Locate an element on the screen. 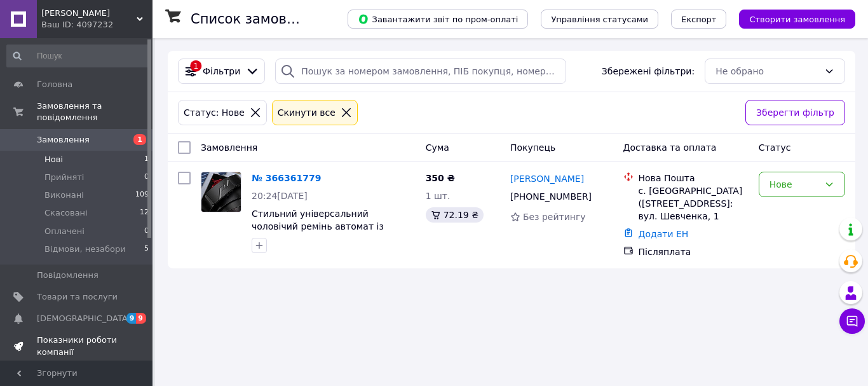  div: Нове is located at coordinates (794, 184).